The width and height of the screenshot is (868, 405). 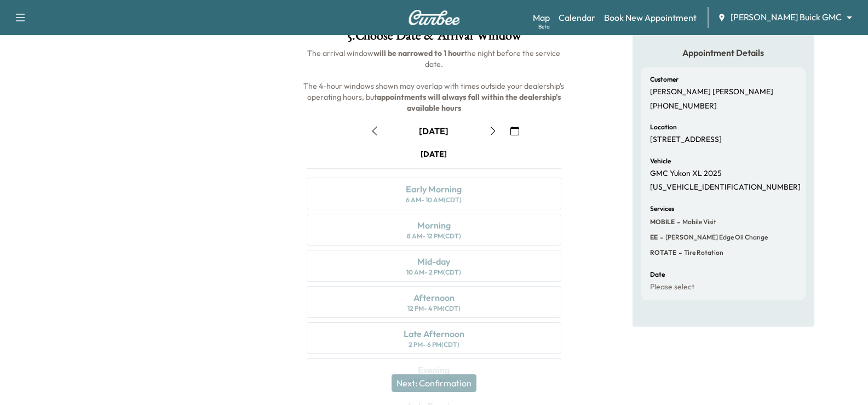 I want to click on b: appointments will always fall within the dealership's available hours, so click(x=470, y=102).